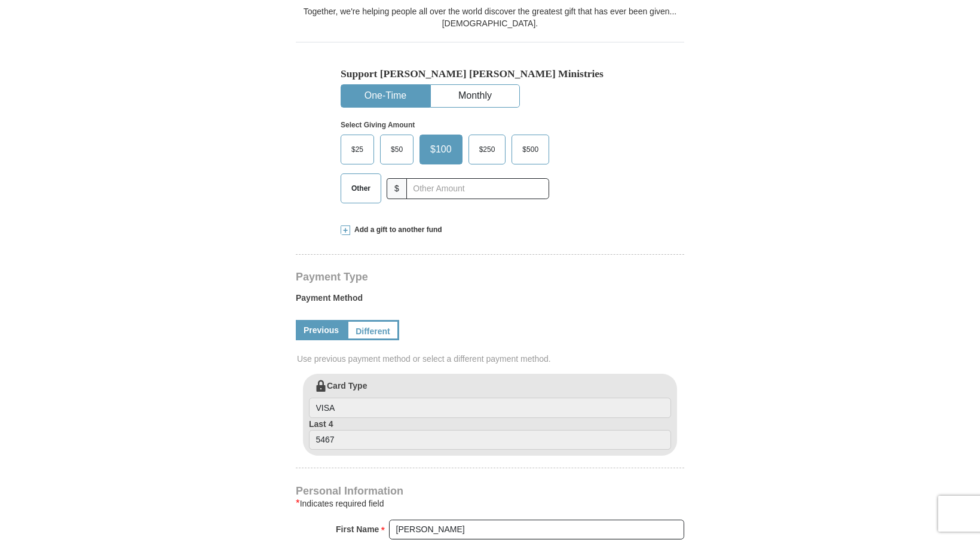 The width and height of the screenshot is (980, 540). What do you see at coordinates (378, 125) in the screenshot?
I see `strong: Select Giving Amount` at bounding box center [378, 125].